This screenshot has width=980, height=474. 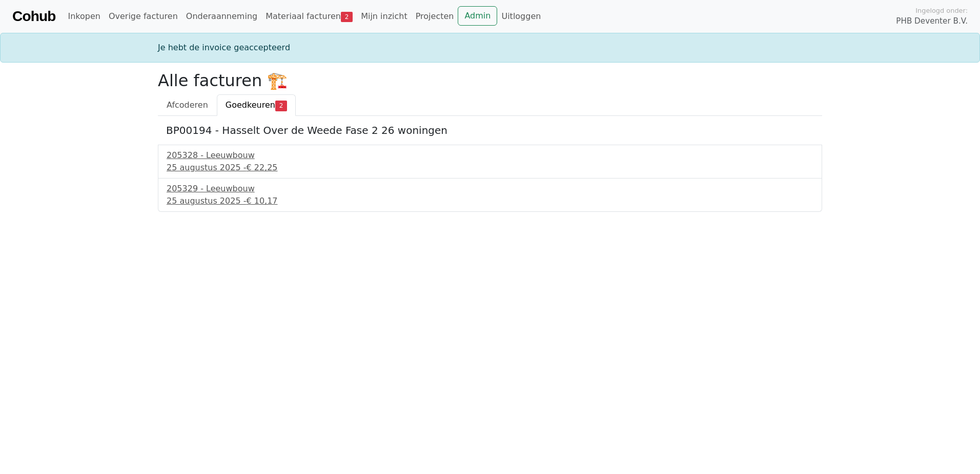 What do you see at coordinates (477, 16) in the screenshot?
I see `a: Admin` at bounding box center [477, 16].